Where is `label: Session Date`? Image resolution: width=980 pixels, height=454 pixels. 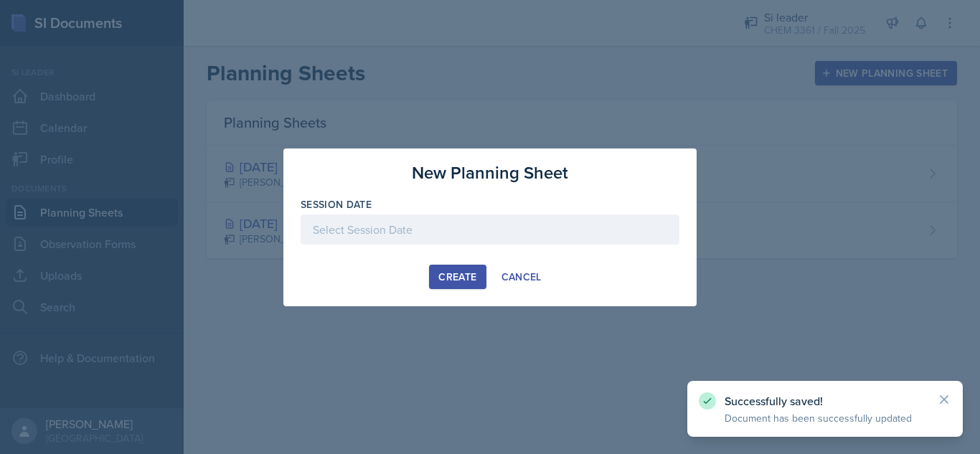 label: Session Date is located at coordinates (336, 205).